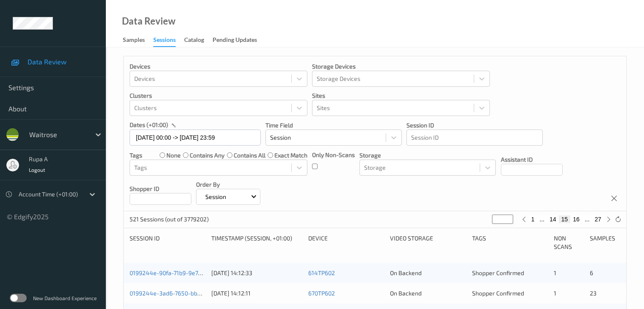 The width and height of the screenshot is (644, 309). What do you see at coordinates (216, 197) in the screenshot?
I see `p: Session` at bounding box center [216, 197].